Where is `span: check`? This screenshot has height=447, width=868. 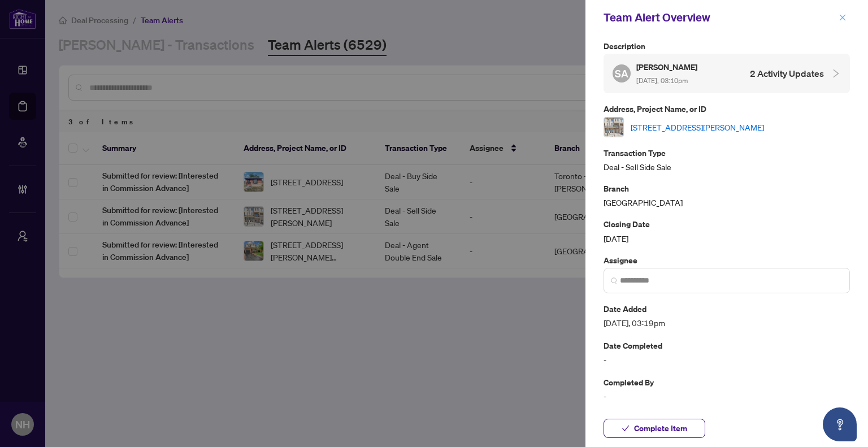
span: check is located at coordinates (626, 428).